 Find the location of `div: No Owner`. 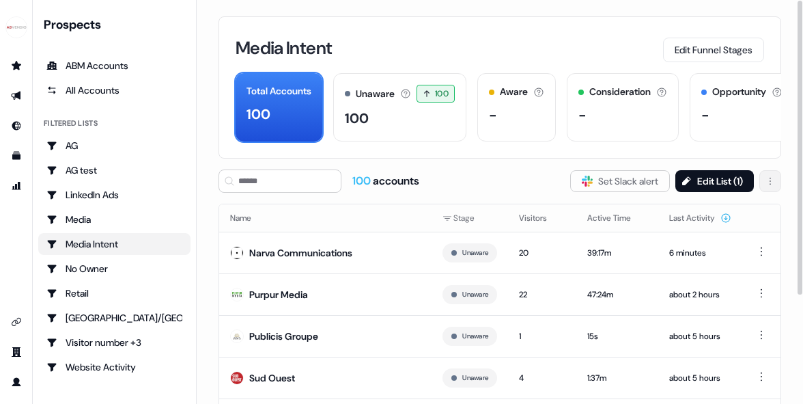

div: No Owner is located at coordinates (114, 268).